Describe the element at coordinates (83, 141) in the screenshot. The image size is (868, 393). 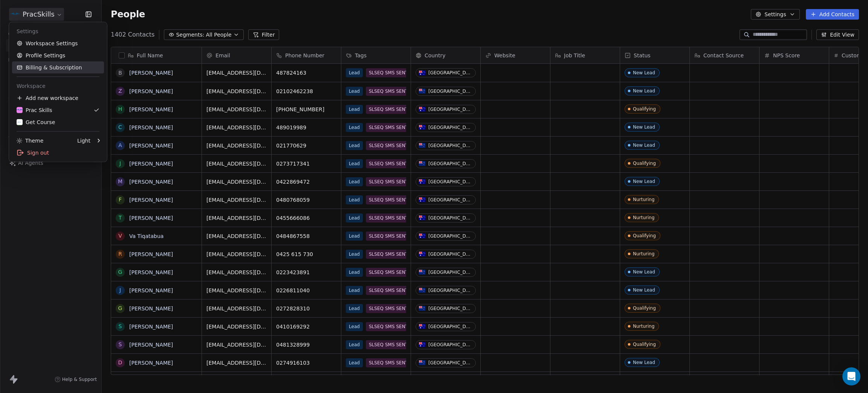
I see `div: Light` at that location.